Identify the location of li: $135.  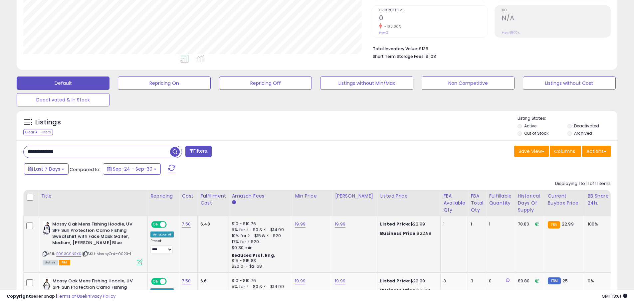
(489, 48).